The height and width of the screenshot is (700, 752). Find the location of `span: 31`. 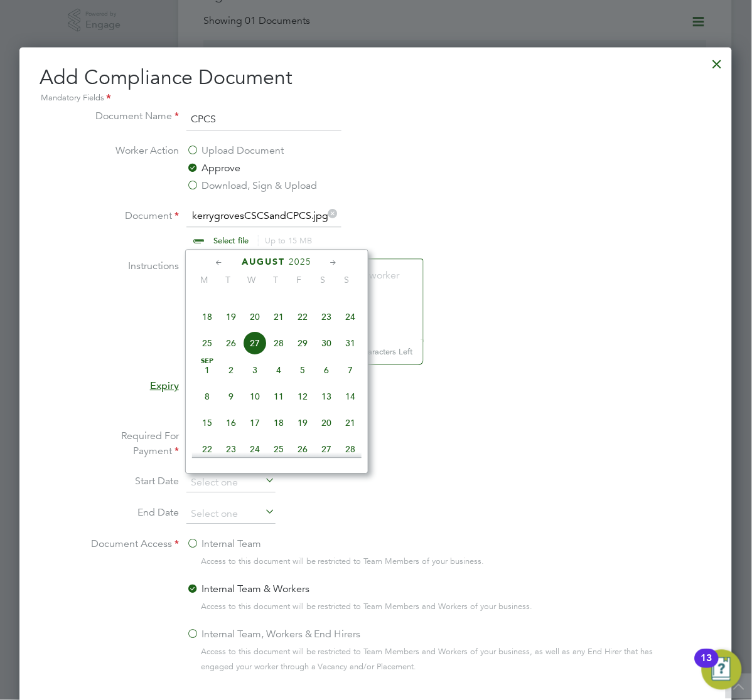

span: 31 is located at coordinates (350, 343).